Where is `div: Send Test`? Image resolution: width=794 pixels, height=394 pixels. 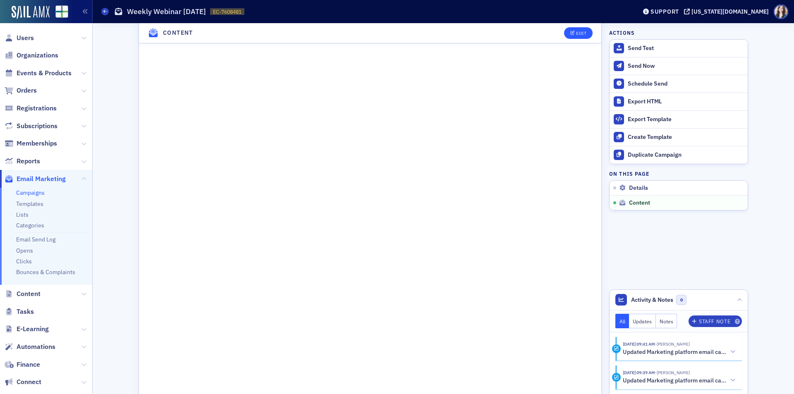
div: Send Test is located at coordinates (686, 48).